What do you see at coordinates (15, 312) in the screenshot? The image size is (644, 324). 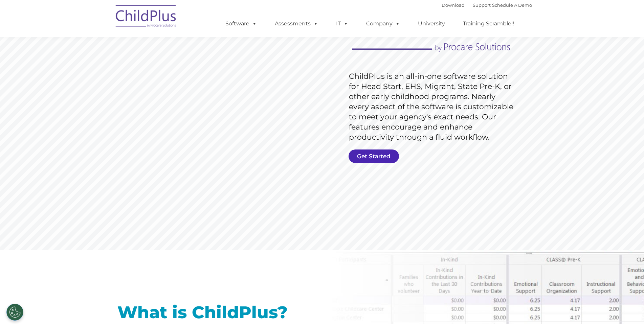 I see `button: Cookies Settings` at bounding box center [15, 312].